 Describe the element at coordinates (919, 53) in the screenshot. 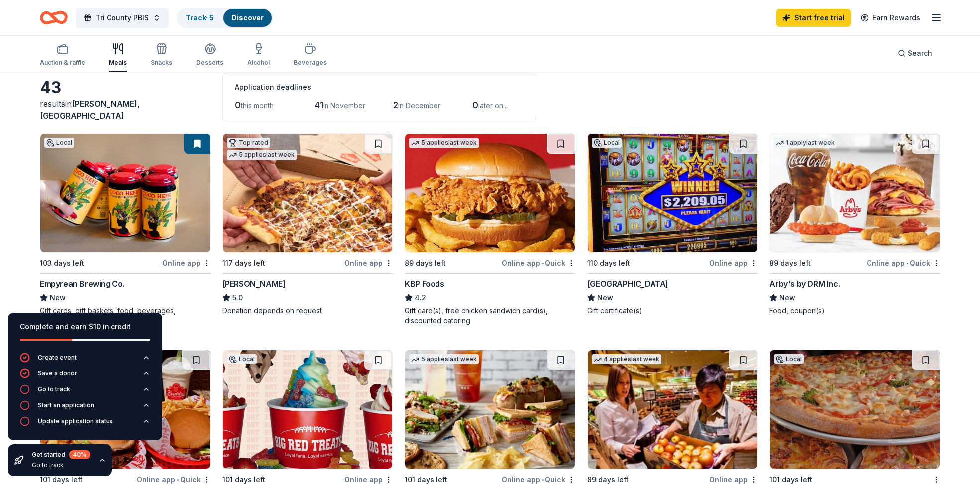

I see `span: Search` at that location.